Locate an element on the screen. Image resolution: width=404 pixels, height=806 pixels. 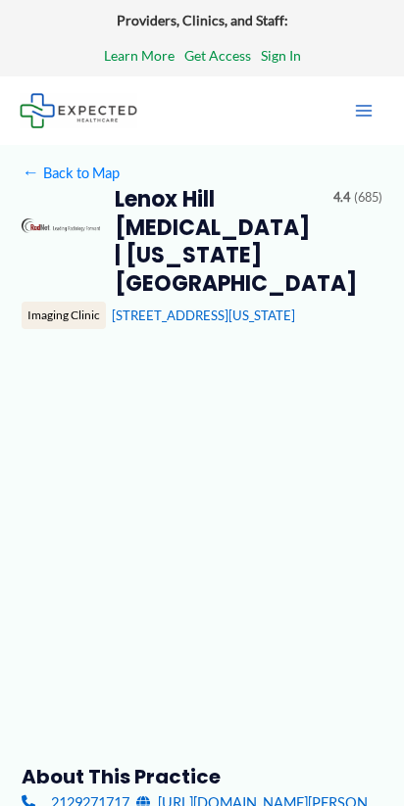
img: Expected Healthcare Logo - side, dark font, small is located at coordinates (78, 110).